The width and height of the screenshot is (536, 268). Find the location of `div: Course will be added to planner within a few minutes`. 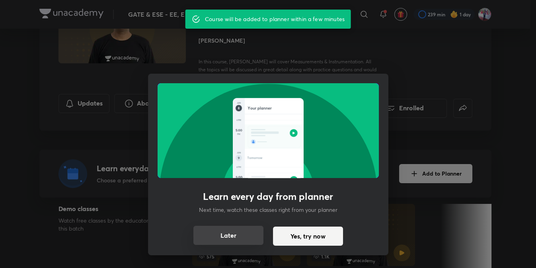

div: Course will be added to planner within a few minutes is located at coordinates (274, 19).